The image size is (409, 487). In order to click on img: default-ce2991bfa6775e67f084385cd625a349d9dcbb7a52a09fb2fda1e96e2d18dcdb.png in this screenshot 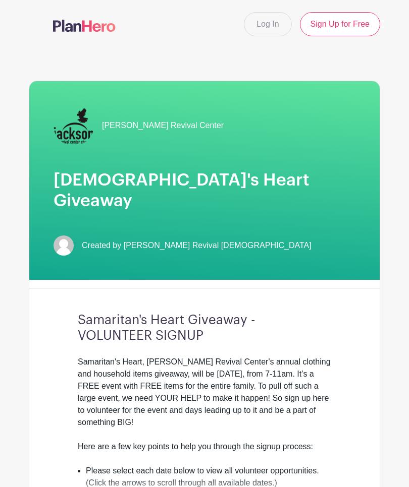, I will do `click(64, 246)`.